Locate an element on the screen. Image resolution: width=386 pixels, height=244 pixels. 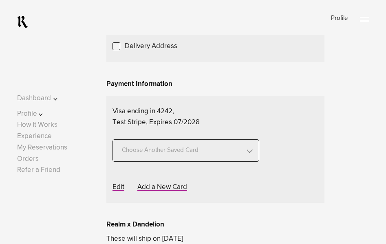
a: Edit is located at coordinates (118, 187).